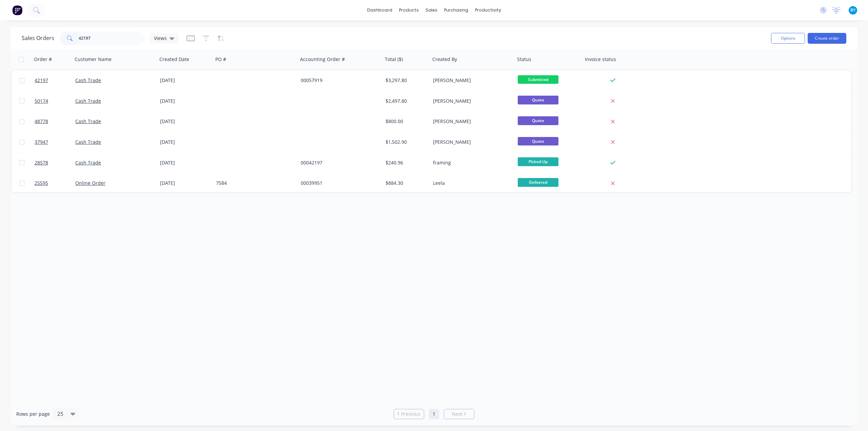 The height and width of the screenshot is (431, 868). Describe the element at coordinates (41, 81) in the screenshot. I see `span: 42197` at that location.